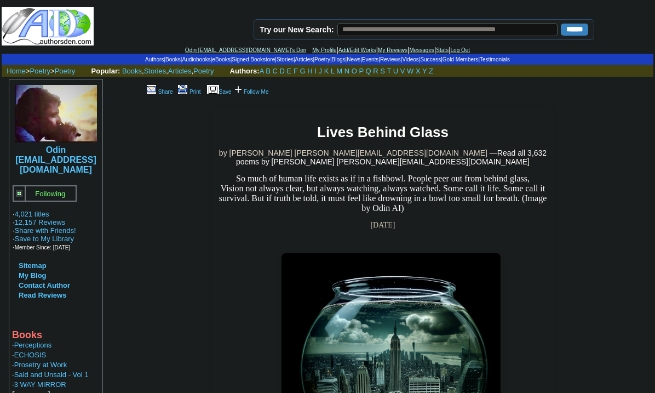 Image resolution: width=655 pixels, height=393 pixels. Describe the element at coordinates (30, 354) in the screenshot. I see `a: ECHOSIS` at that location.